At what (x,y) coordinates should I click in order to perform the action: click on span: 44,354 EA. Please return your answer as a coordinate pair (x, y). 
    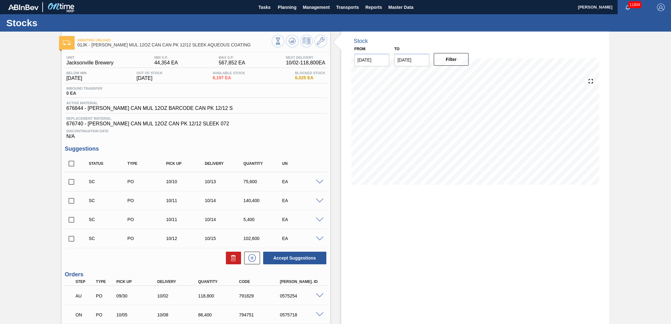
    Looking at the image, I should click on (166, 63).